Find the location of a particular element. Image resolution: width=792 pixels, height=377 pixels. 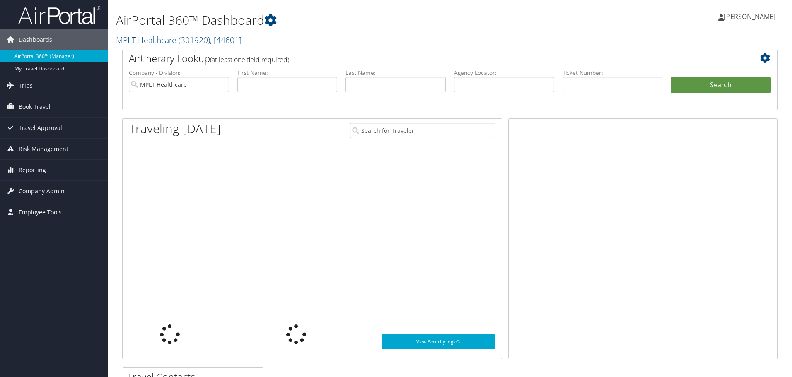

span: Reporting is located at coordinates (32, 170).